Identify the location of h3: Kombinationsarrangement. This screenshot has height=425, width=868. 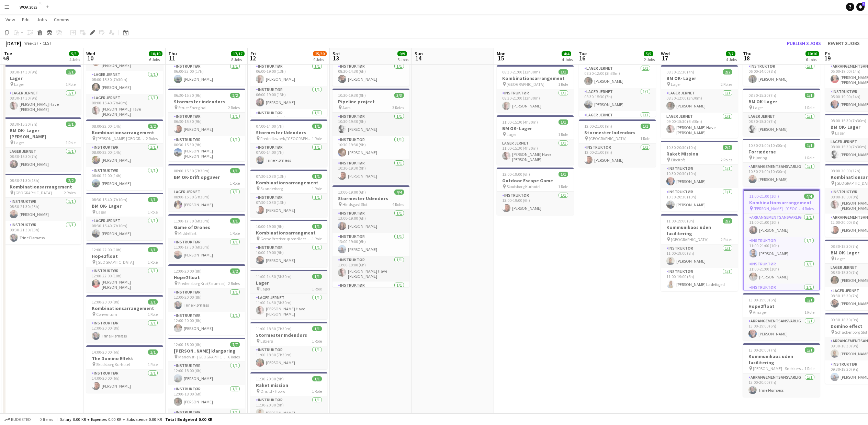
(781, 202).